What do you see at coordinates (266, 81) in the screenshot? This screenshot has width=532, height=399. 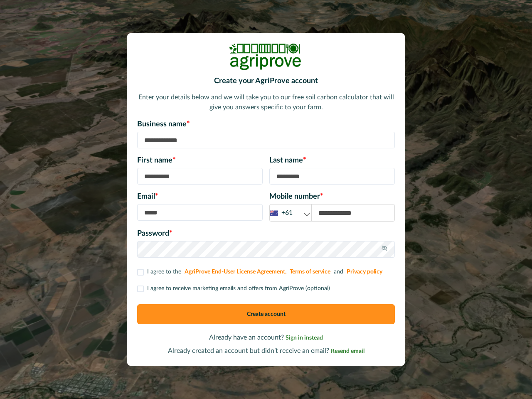 I see `h2: Create your AgriProve account` at bounding box center [266, 81].